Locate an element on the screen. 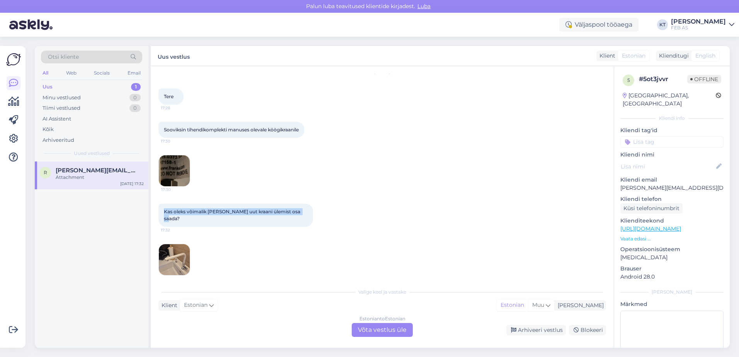 The height and width of the screenshot is (357, 739). input: Lisa nimi is located at coordinates (667, 167).